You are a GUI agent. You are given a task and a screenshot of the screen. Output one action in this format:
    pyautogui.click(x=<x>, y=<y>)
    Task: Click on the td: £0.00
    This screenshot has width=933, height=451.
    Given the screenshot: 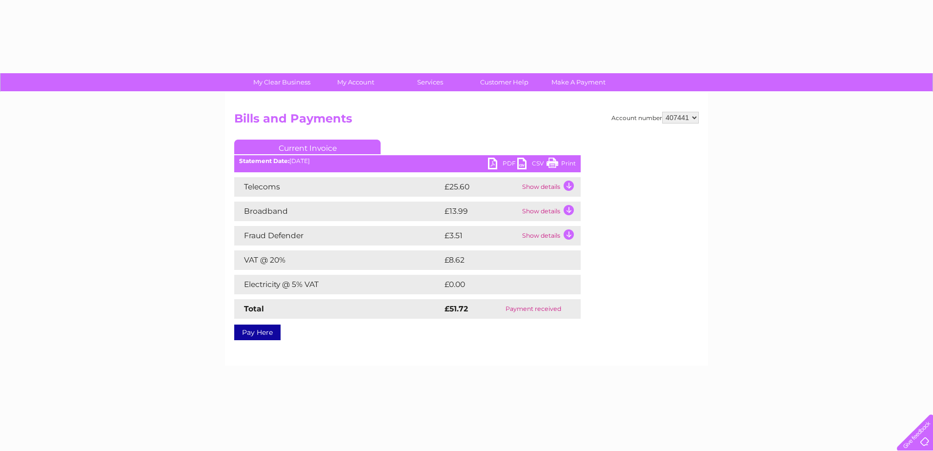 What is the action you would take?
    pyautogui.click(x=500, y=284)
    